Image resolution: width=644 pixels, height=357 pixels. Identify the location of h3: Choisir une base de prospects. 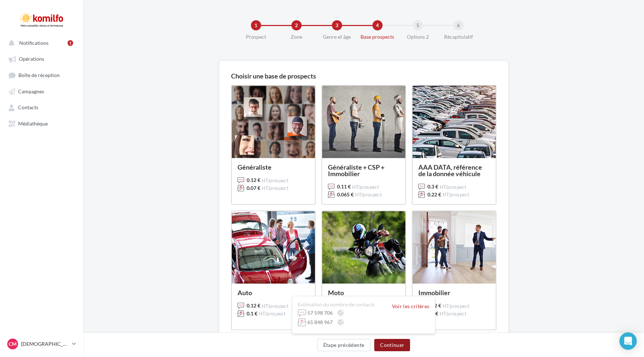
(364, 76).